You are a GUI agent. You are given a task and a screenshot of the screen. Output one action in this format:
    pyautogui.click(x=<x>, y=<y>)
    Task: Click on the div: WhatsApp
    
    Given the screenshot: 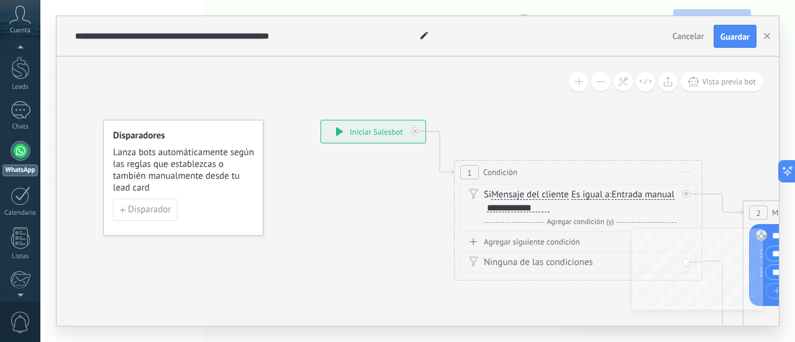 What is the action you would take?
    pyautogui.click(x=20, y=170)
    